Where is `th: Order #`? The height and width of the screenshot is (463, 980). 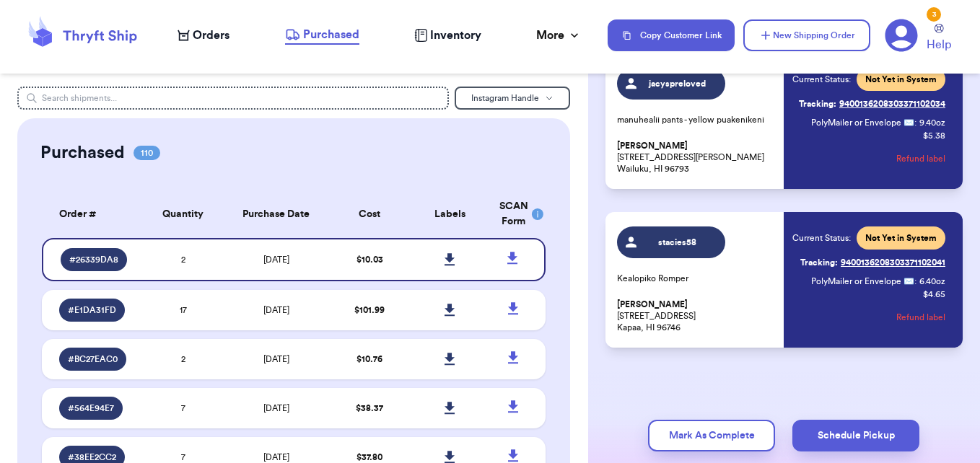
th: Order # is located at coordinates (92, 214).